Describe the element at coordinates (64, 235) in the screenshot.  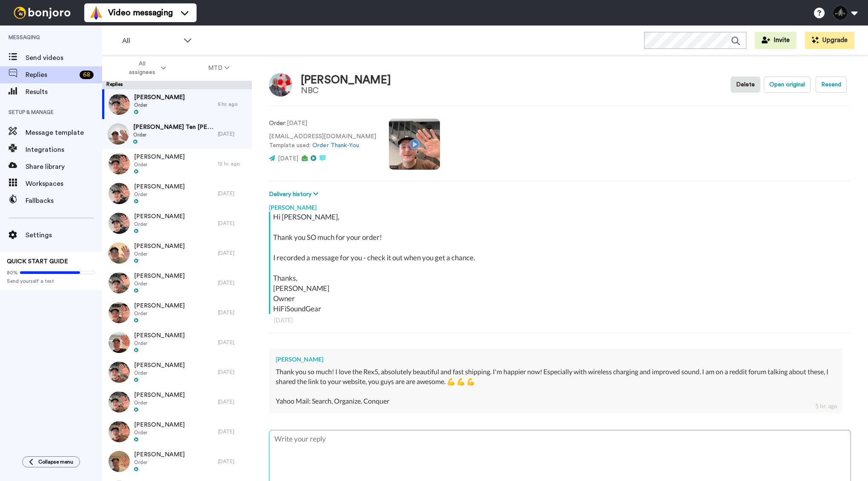
I see `span: Settings` at that location.